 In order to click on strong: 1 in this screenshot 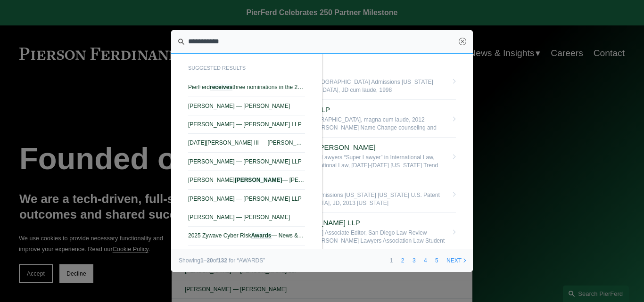, I will do `click(202, 261)`.